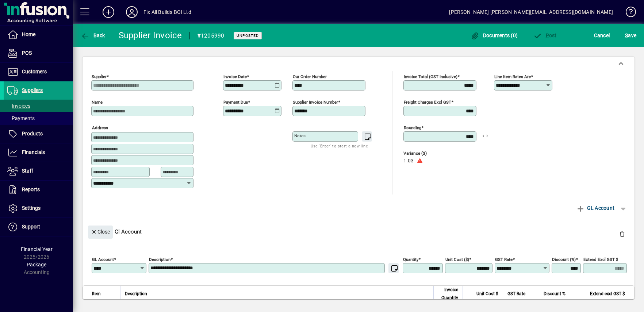 The image size is (644, 312). I want to click on mat-label: Unit Cost ($), so click(457, 259).